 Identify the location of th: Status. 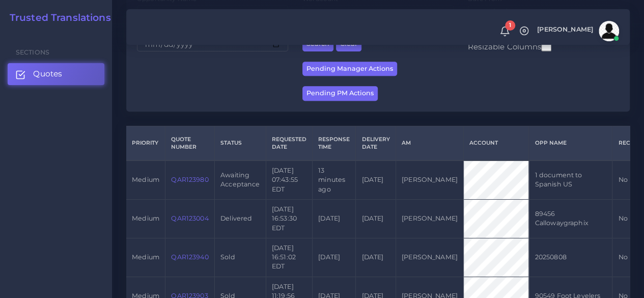
(240, 143).